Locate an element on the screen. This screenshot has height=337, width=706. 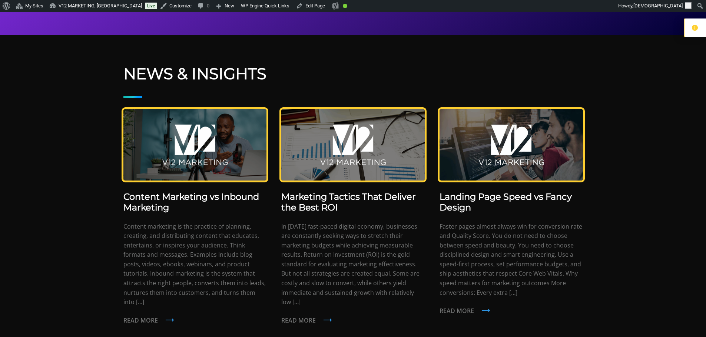
a: News & Insights is located at coordinates (353, 74).